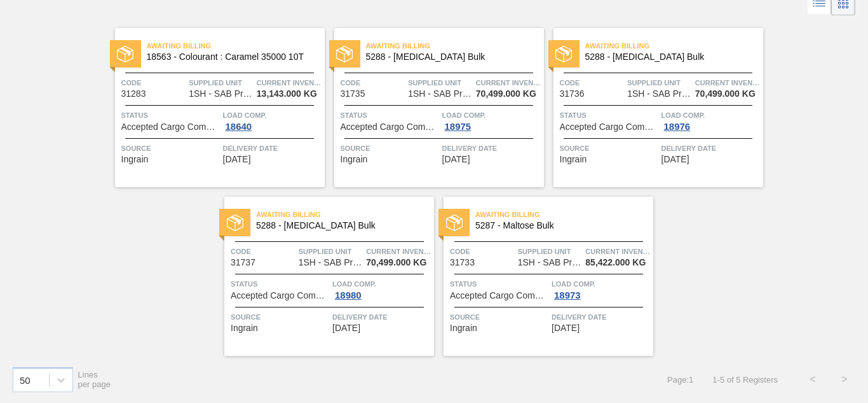 The width and height of the screenshot is (868, 403). Describe the element at coordinates (134, 94) in the screenshot. I see `span: 31283` at that location.